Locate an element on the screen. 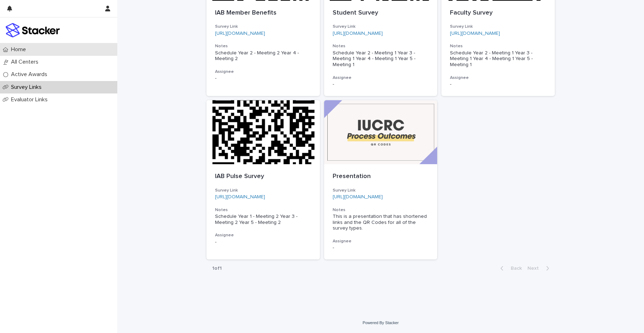 The height and width of the screenshot is (333, 644). p: All Centers is located at coordinates (26, 62).